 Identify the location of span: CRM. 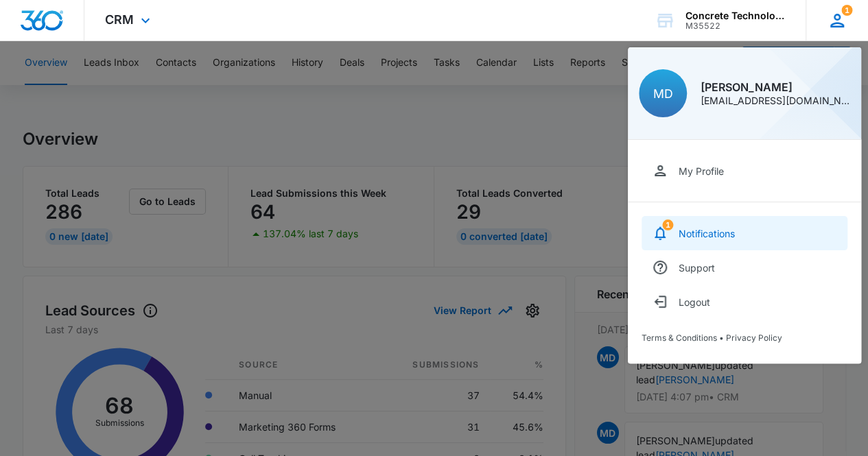
(119, 19).